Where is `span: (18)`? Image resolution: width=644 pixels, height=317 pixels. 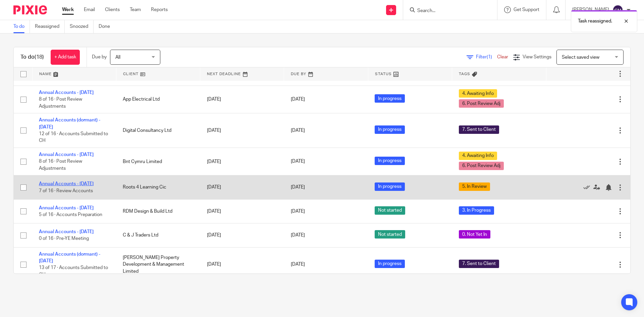
span: (18) is located at coordinates (39, 57).